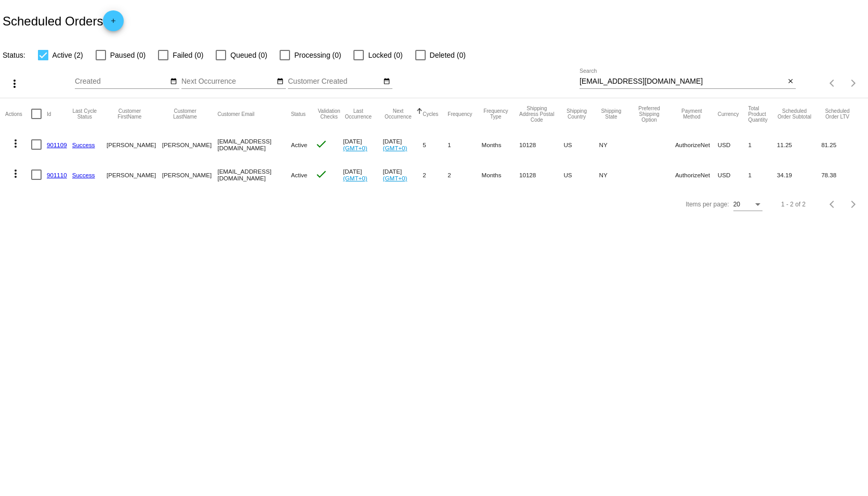 The height and width of the screenshot is (496, 868). Describe the element at coordinates (249, 55) in the screenshot. I see `span: Queued (0)` at that location.